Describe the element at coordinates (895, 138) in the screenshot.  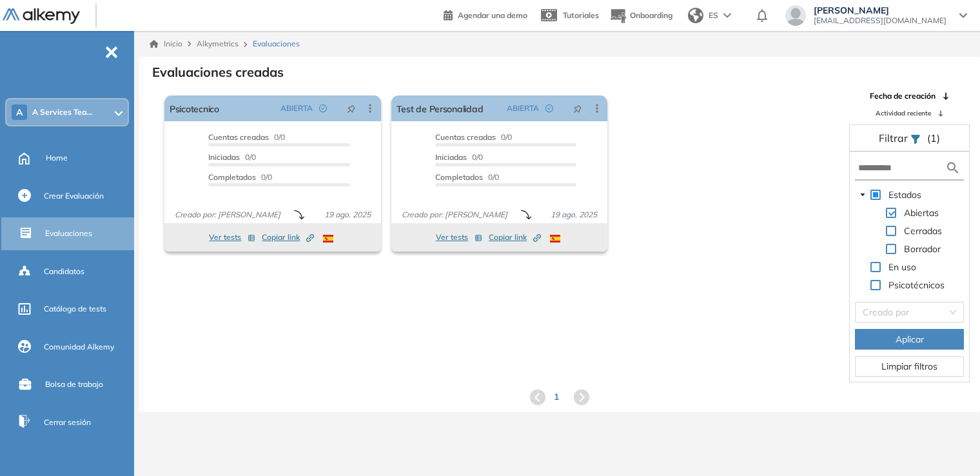
I see `span: Filtrar` at that location.